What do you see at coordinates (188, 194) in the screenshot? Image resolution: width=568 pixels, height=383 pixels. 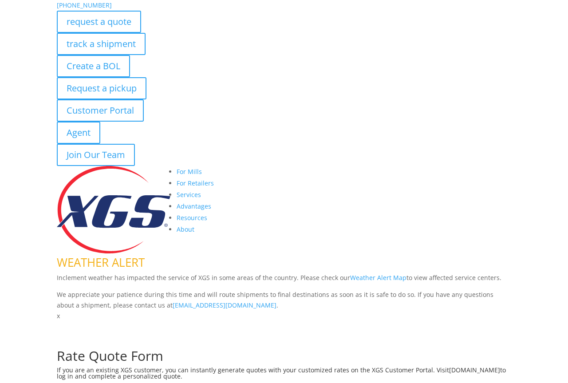 I see `a: Services` at bounding box center [188, 194].